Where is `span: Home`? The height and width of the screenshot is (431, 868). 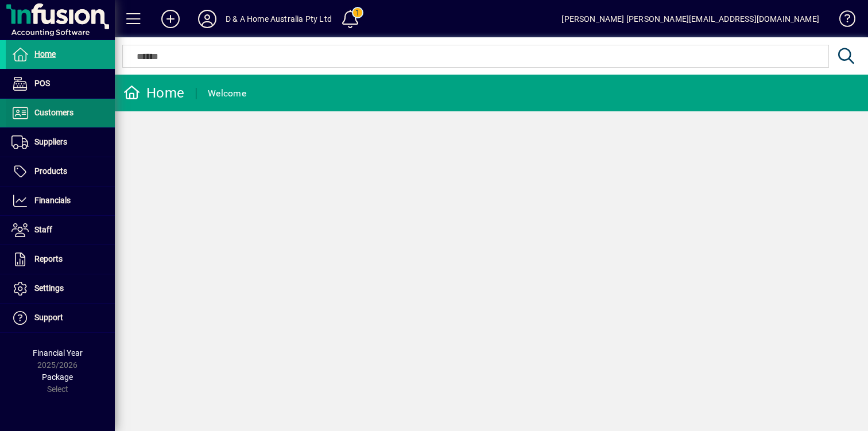 span: Home is located at coordinates (45, 54).